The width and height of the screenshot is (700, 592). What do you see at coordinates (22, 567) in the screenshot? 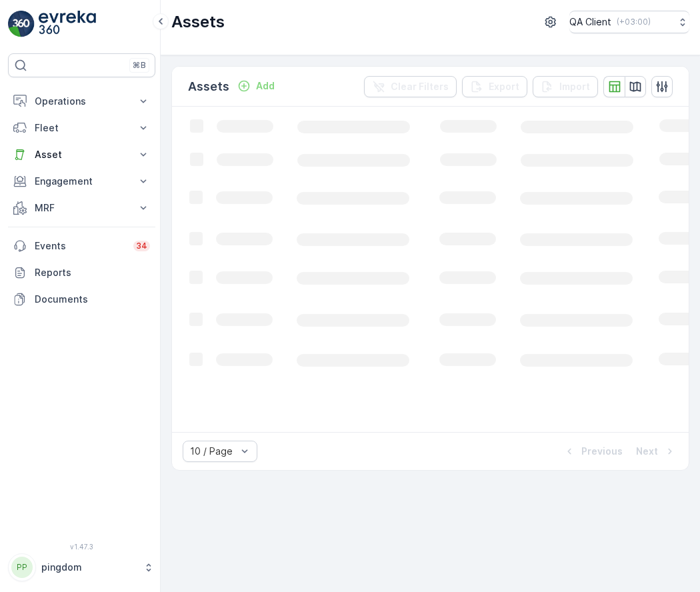
I see `div: PP` at bounding box center [22, 567].